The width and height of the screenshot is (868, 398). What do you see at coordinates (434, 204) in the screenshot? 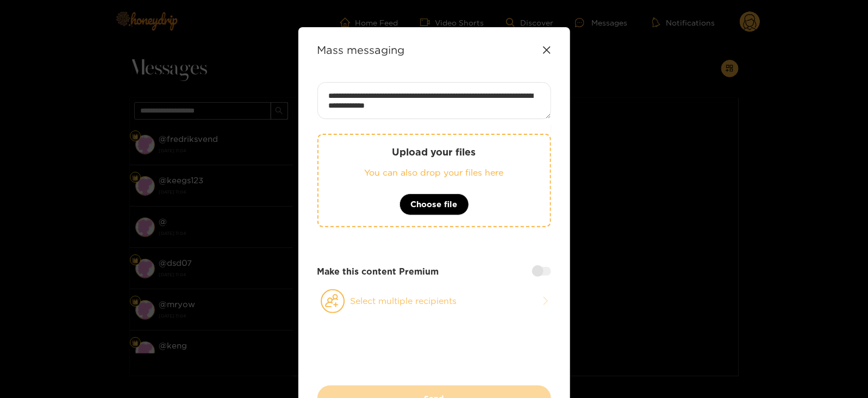
I see `span: Choose file` at bounding box center [434, 204].